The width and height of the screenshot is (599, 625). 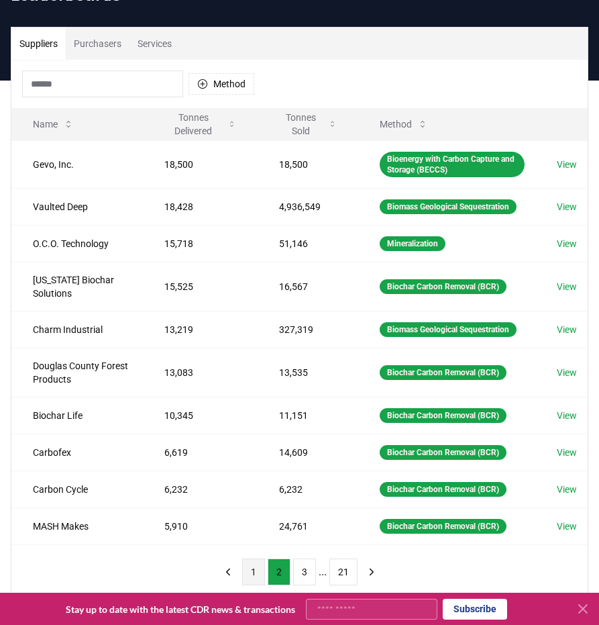 I want to click on button: Suppliers, so click(x=38, y=44).